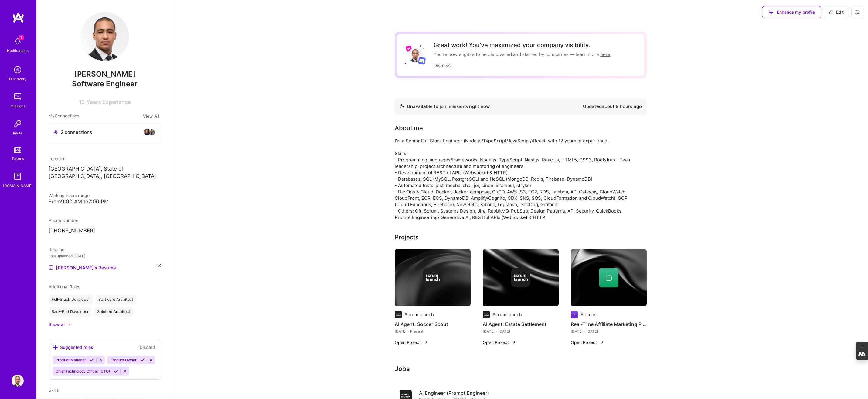  I want to click on span: Years Experience, so click(108, 102).